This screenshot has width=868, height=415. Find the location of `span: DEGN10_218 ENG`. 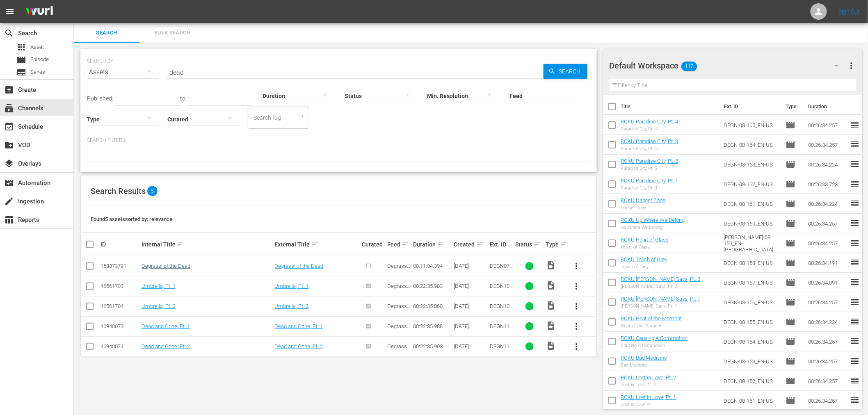

span: DEGN10_218 ENG is located at coordinates (501, 309).